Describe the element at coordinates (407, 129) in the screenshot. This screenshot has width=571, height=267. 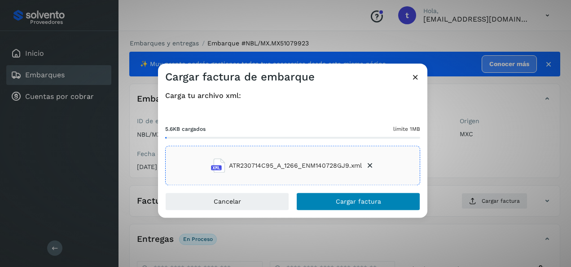
I see `span: límite 1MB` at that location.